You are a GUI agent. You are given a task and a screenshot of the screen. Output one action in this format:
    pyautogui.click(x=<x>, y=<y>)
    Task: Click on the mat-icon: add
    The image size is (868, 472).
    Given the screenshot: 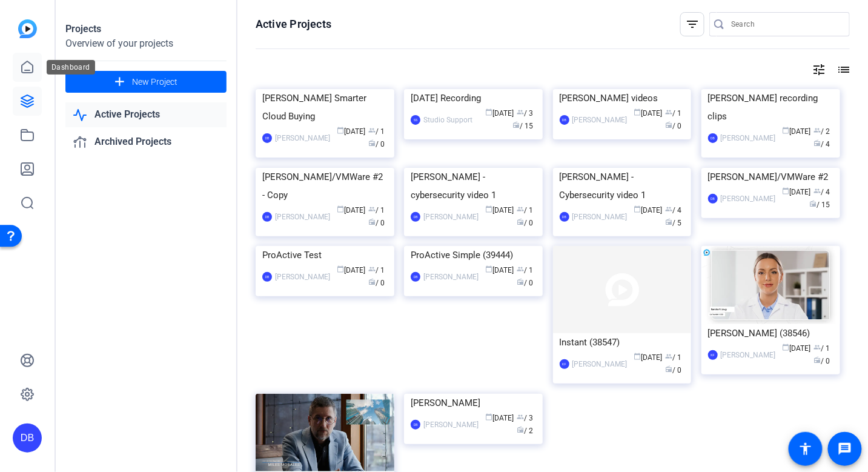 What is the action you would take?
    pyautogui.click(x=120, y=81)
    